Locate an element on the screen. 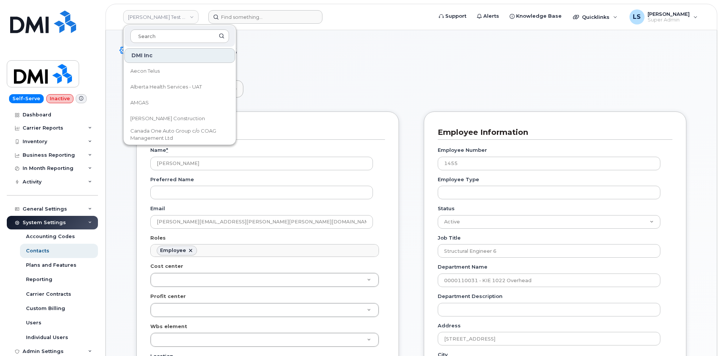  span: Aecon Telus is located at coordinates (145, 71).